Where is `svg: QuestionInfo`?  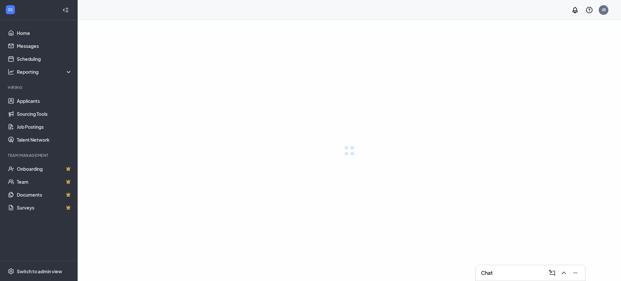
svg: QuestionInfo is located at coordinates (590, 10).